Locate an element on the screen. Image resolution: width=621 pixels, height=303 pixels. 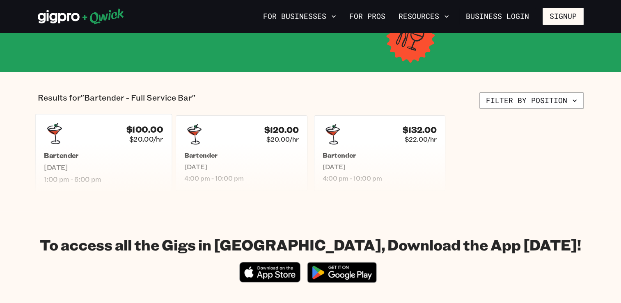
button: Filter by position is located at coordinates (532, 101).